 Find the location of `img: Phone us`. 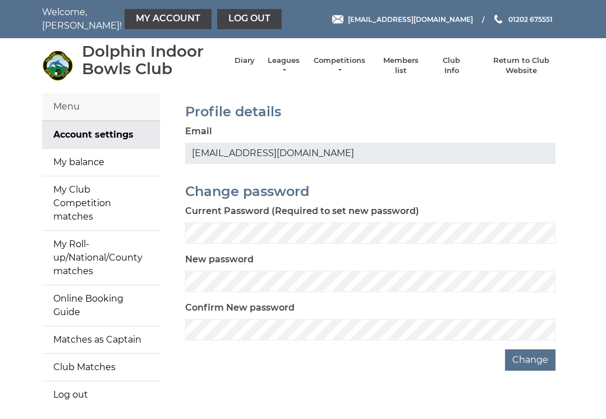

img: Phone us is located at coordinates (499, 19).